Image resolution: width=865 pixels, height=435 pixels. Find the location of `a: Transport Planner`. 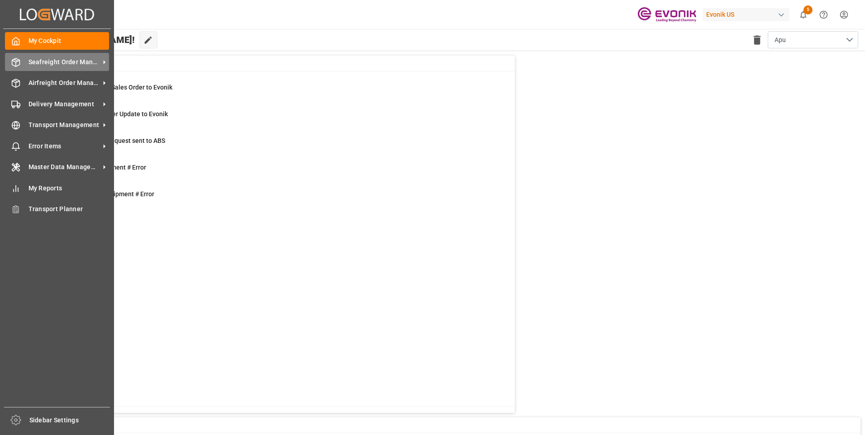

a: Transport Planner is located at coordinates (57, 209).